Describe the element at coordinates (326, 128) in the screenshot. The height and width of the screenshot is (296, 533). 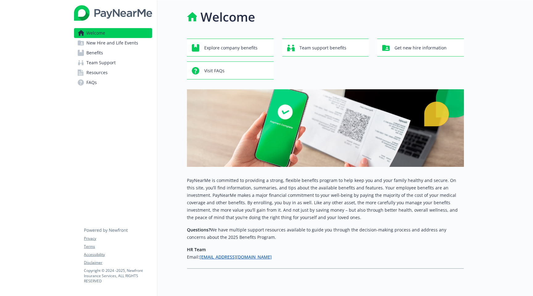
I see `img: overview page banner` at that location.